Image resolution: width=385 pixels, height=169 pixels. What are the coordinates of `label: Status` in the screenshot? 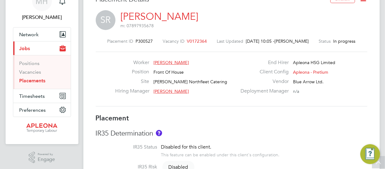 It's located at (325, 41).